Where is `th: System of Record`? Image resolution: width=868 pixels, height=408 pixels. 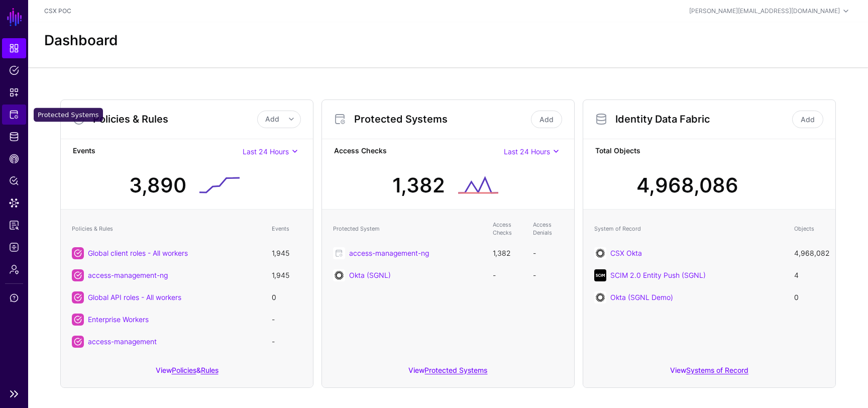 th: System of Record is located at coordinates (689, 229).